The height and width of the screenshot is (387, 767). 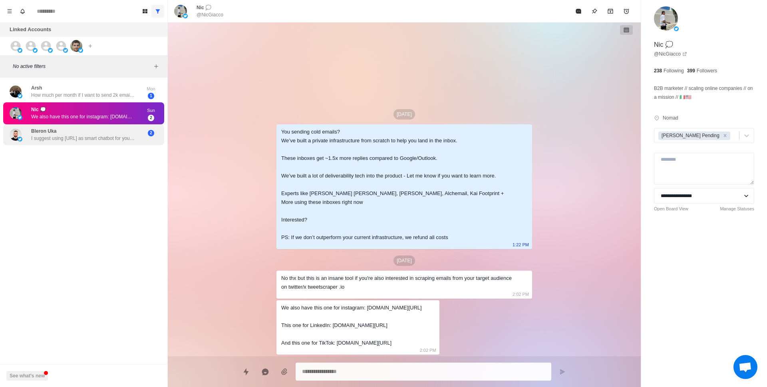 I want to click on p: Mon, so click(x=151, y=89).